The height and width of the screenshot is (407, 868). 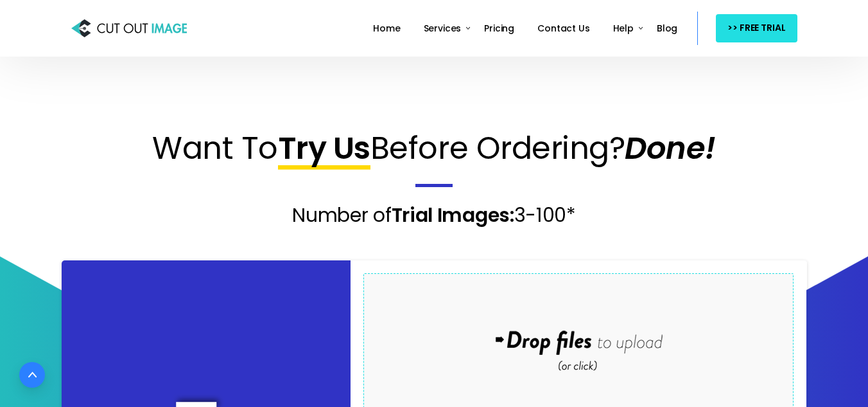 What do you see at coordinates (129, 28) in the screenshot?
I see `img: Cut Out Image` at bounding box center [129, 28].